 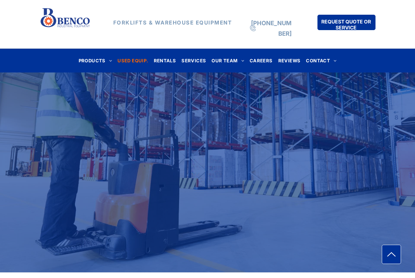 I want to click on a: SERVICES, so click(x=194, y=60).